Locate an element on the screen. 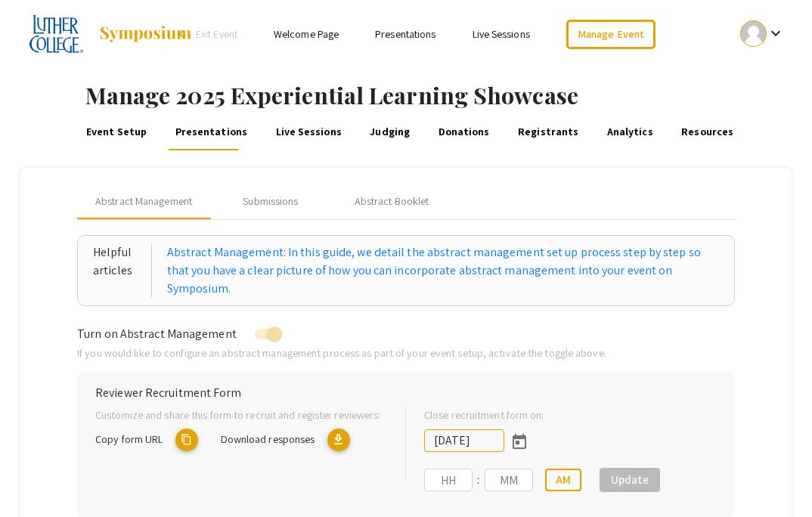 The image size is (812, 517). a: Abstract Management: In this guide, we detail the abstract management set up process step by step... is located at coordinates (443, 271).